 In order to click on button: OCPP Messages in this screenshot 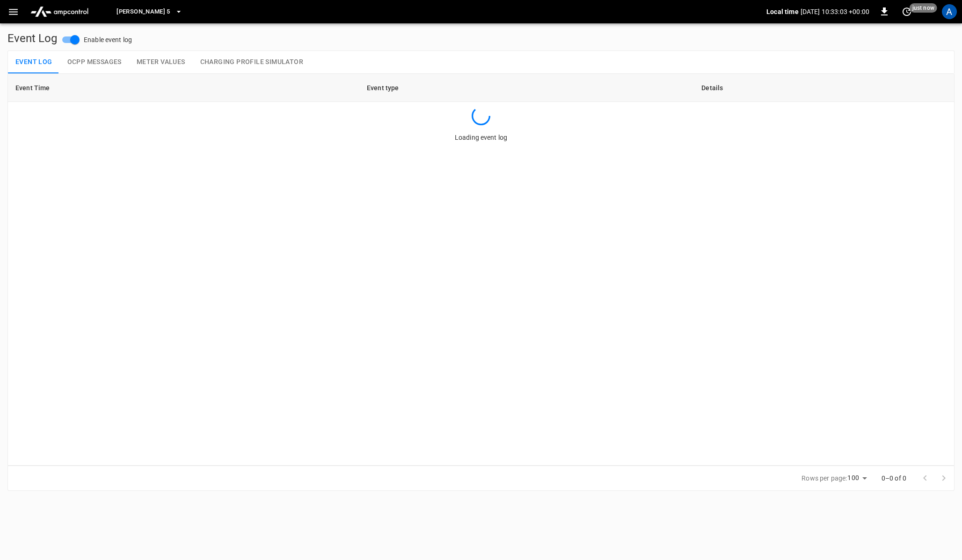, I will do `click(95, 63)`.